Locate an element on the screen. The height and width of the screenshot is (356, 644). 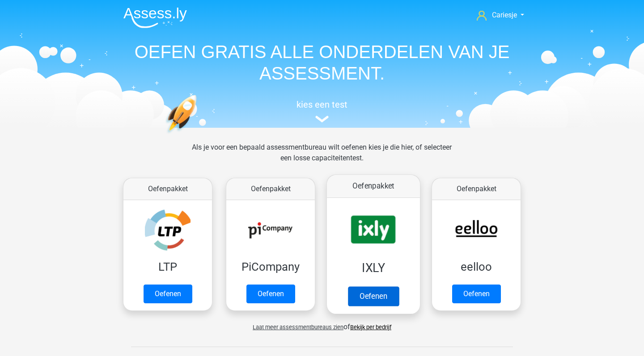
img: assessment is located at coordinates (322, 119).